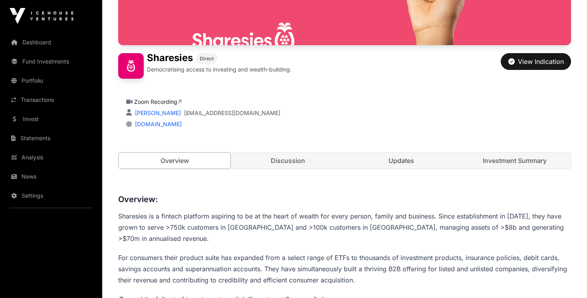  Describe the element at coordinates (158, 101) in the screenshot. I see `a: Zoom Recording` at that location.